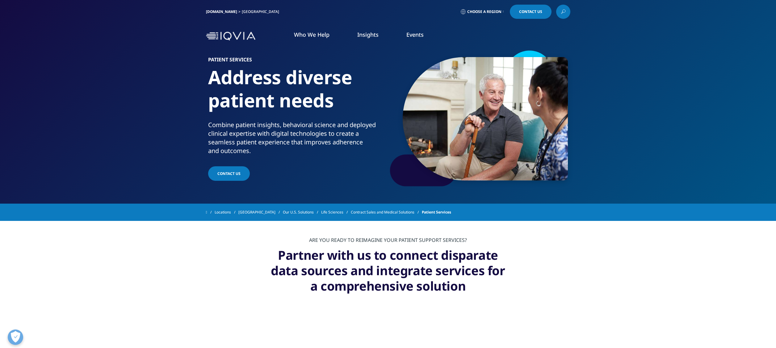  Describe the element at coordinates (226, 212) in the screenshot. I see `a: Locations` at that location.